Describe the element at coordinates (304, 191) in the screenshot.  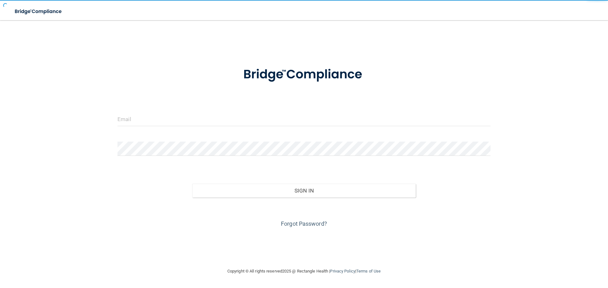
I see `button: Sign In` at that location.